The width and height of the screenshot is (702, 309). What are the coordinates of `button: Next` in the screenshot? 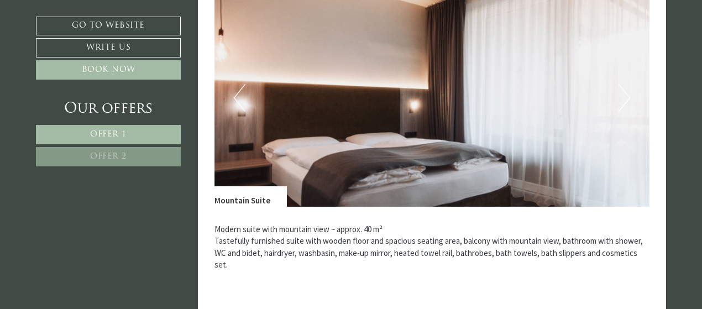 It's located at (624, 98).